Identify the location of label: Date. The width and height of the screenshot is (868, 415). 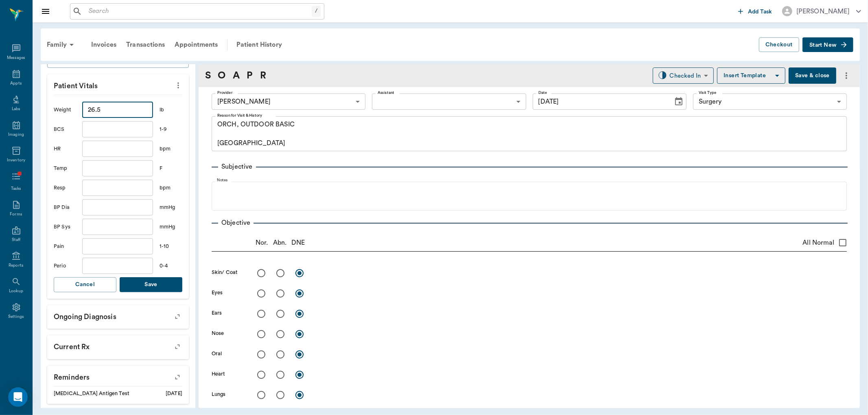
(542, 93).